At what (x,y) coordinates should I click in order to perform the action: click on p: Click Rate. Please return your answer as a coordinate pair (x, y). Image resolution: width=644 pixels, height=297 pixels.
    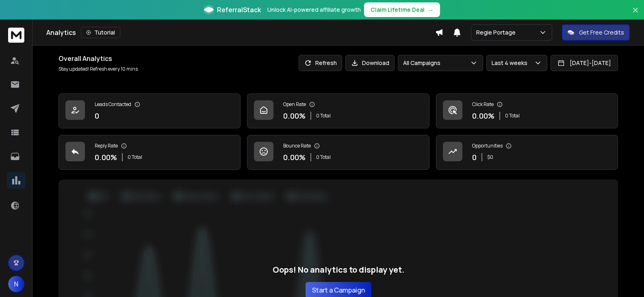
    Looking at the image, I should click on (482, 104).